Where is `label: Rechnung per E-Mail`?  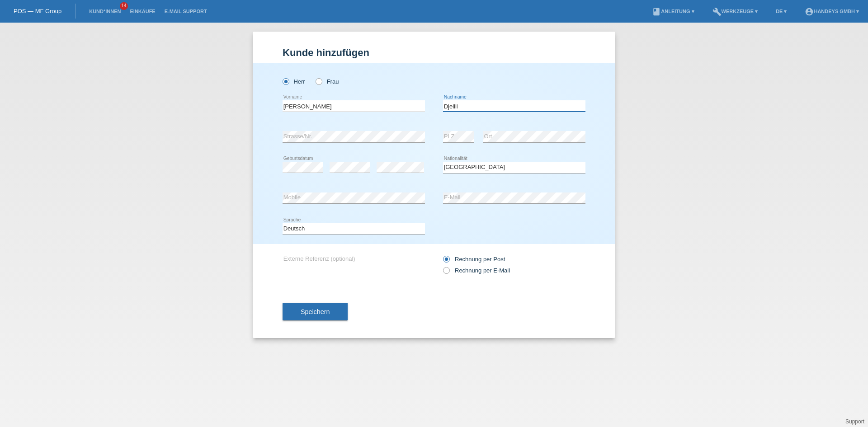 label: Rechnung per E-Mail is located at coordinates (476, 270).